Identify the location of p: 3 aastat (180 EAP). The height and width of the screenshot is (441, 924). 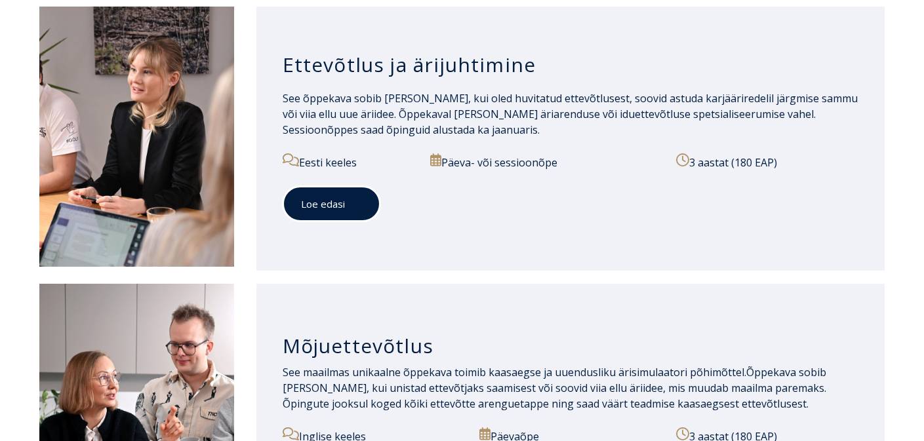
(767, 162).